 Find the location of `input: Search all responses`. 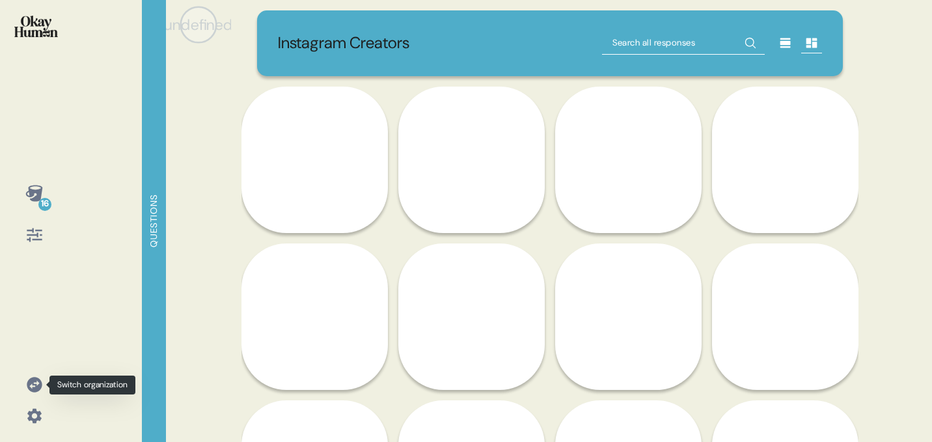

input: Search all responses is located at coordinates (683, 43).